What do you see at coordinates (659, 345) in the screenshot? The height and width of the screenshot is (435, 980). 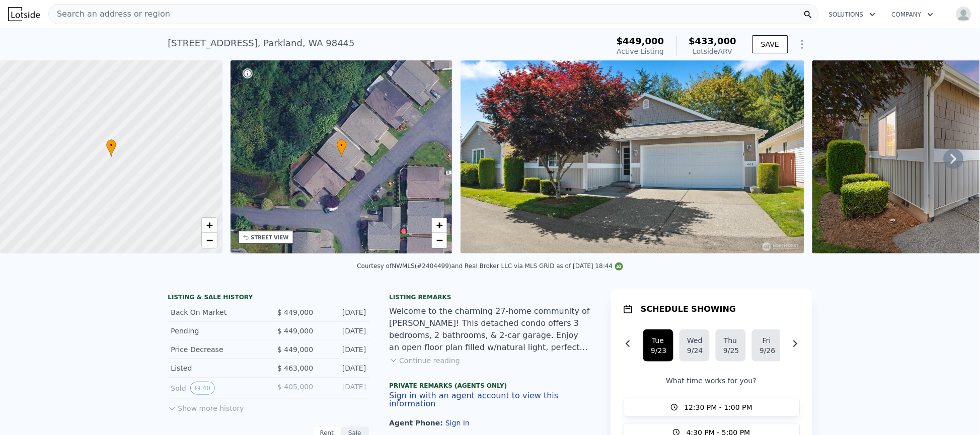 I see `button: Tue9/23` at bounding box center [659, 345].